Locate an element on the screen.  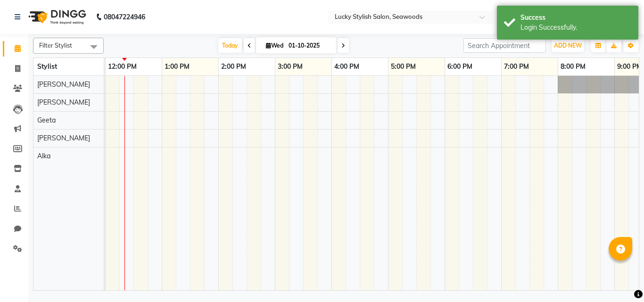
input: Search Appointment is located at coordinates (504, 45).